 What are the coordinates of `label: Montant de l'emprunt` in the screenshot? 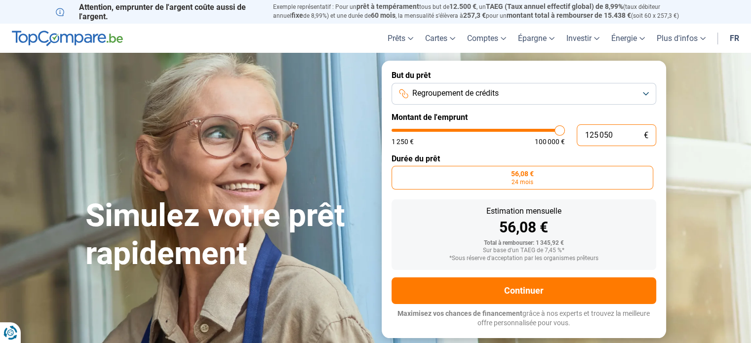 It's located at (524, 117).